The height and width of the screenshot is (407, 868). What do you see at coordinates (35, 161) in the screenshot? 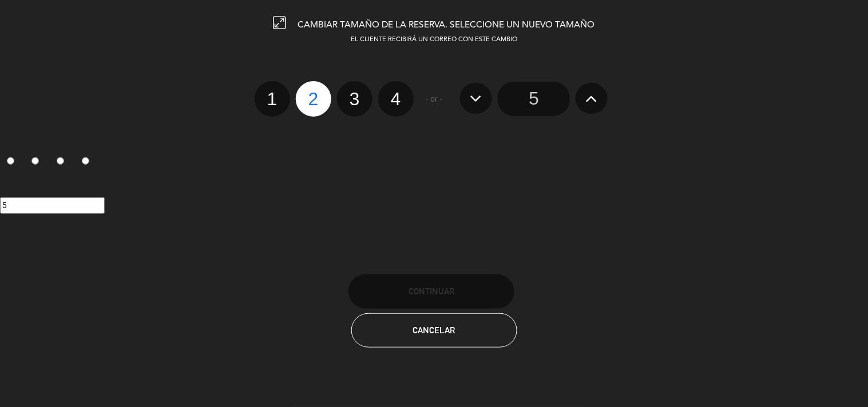
I see `input: 2` at bounding box center [35, 161].